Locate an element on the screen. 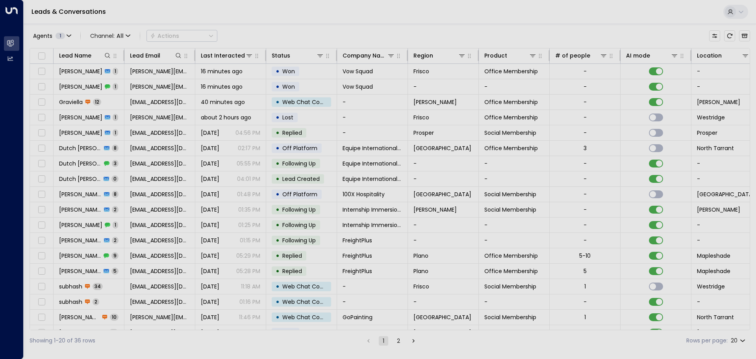 The image size is (756, 359). span: Dutch Blackwell is located at coordinates (80, 179).